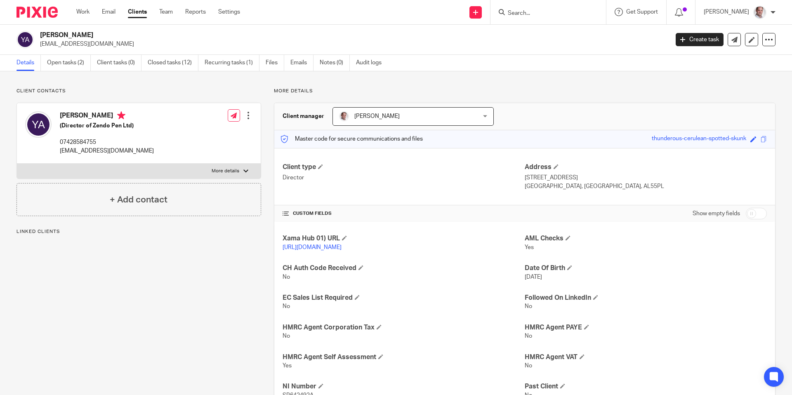 The image size is (792, 395). I want to click on img: Pixie, so click(37, 12).